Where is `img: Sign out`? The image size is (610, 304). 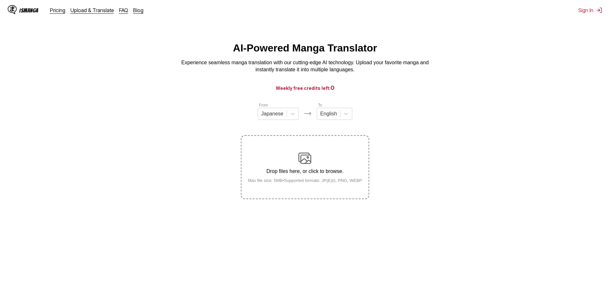 img: Sign out is located at coordinates (599, 10).